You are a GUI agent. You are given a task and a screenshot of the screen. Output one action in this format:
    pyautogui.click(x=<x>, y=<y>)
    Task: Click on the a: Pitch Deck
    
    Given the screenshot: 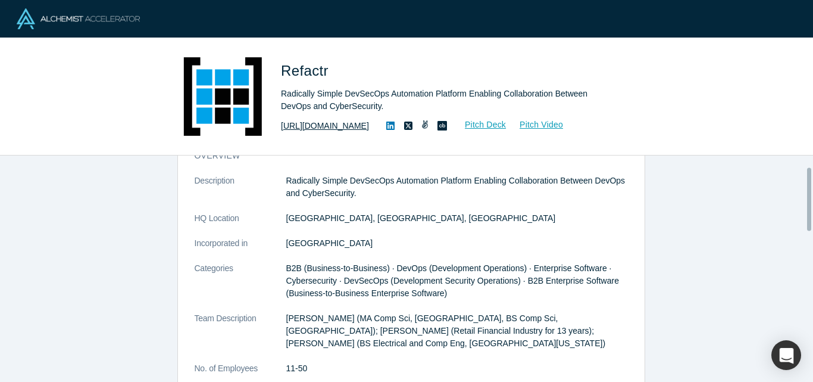 What is the action you would take?
    pyautogui.click(x=479, y=124)
    